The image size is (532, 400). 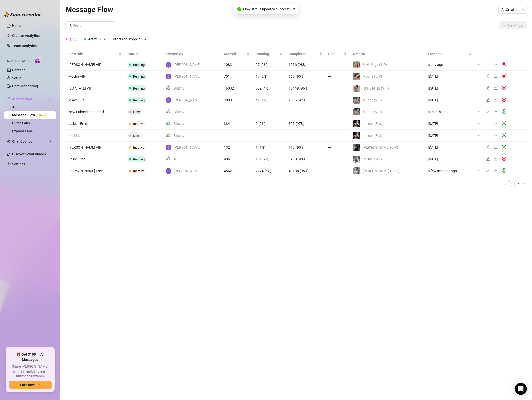 What do you see at coordinates (42, 116) in the screenshot?
I see `span: Beta` at bounding box center [42, 116].